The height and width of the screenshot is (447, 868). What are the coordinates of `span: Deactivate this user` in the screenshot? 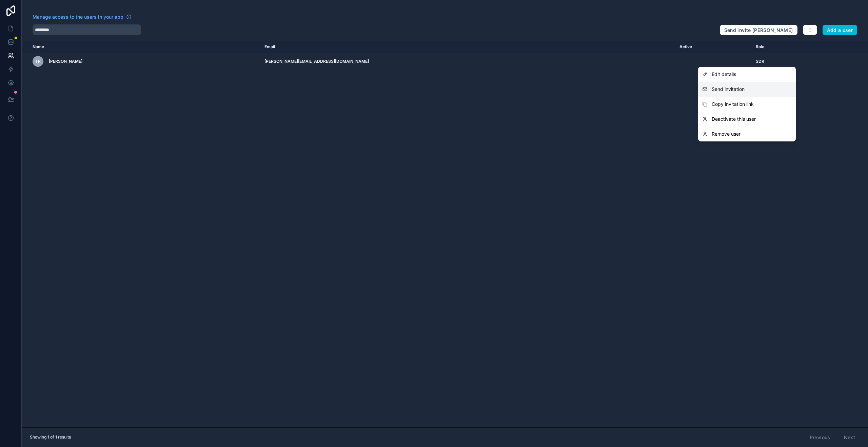 It's located at (734, 119).